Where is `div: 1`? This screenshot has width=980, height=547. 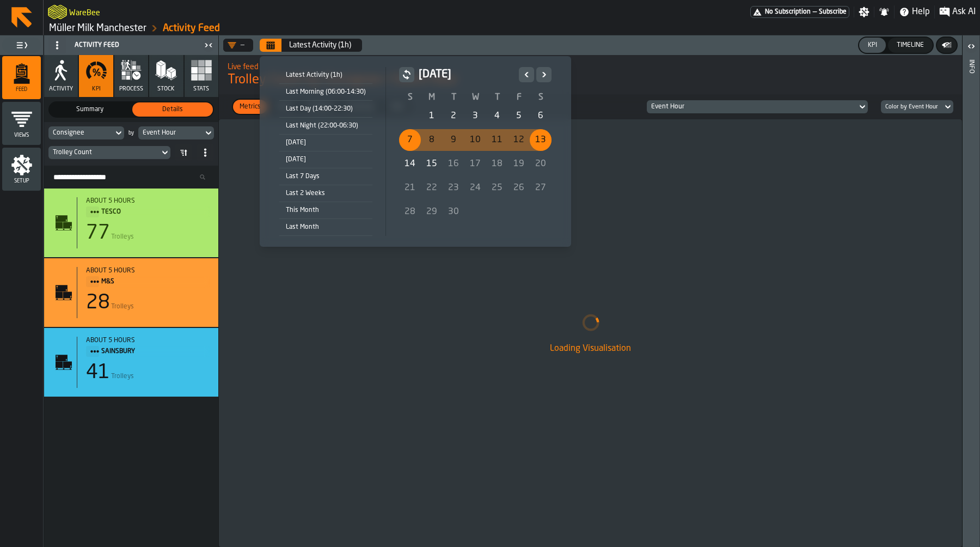
div: 1 is located at coordinates (431, 116).